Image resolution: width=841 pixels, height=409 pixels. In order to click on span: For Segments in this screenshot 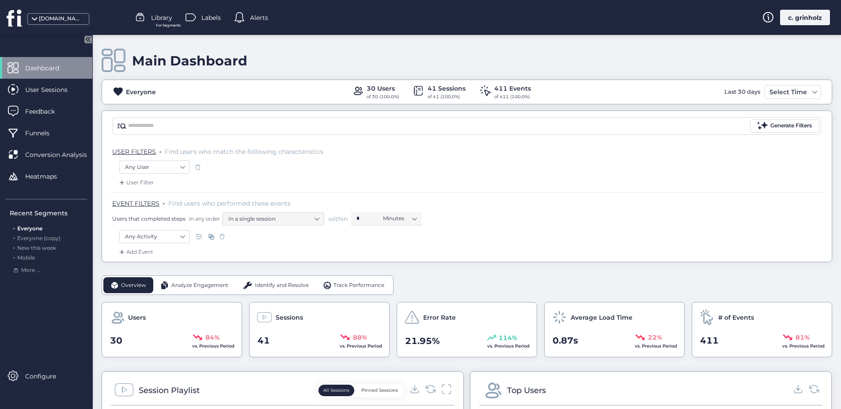, I will do `click(168, 25)`.